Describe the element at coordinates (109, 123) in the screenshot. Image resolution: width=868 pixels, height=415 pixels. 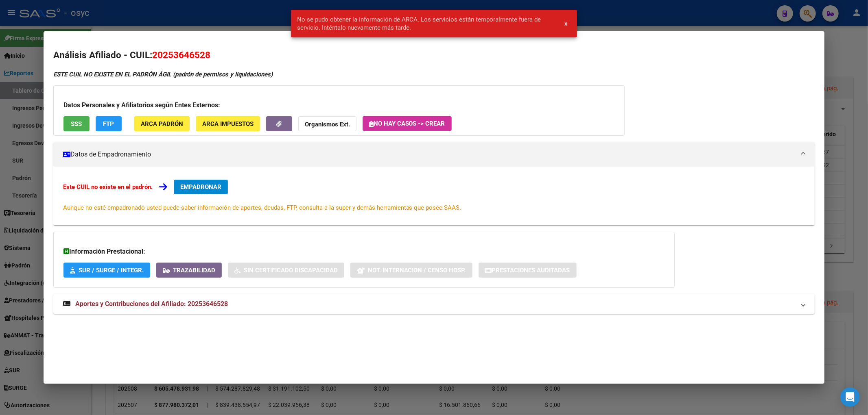
I see `button: FTP` at that location.